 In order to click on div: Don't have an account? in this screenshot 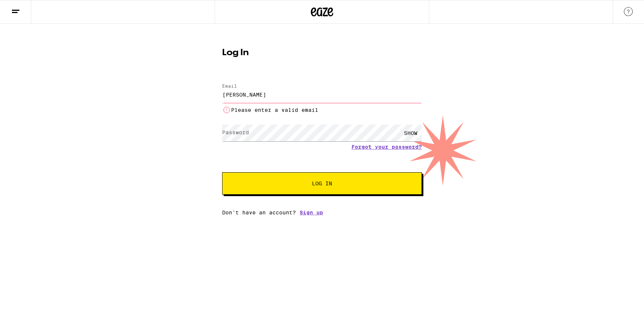, I will do `click(322, 212)`.